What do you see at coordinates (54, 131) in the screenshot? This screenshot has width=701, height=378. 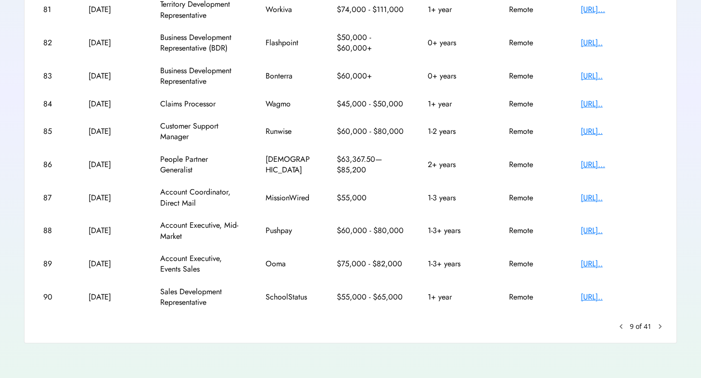 I see `div: 85` at bounding box center [54, 131].